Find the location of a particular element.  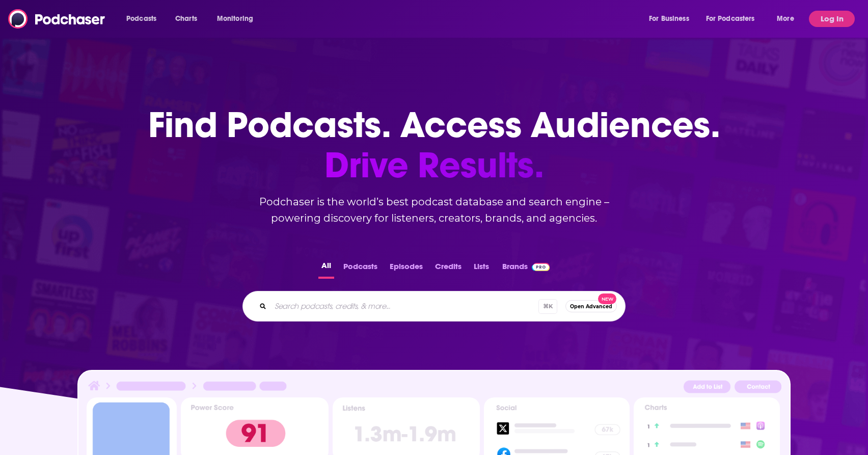

span: Charts is located at coordinates (186, 19).